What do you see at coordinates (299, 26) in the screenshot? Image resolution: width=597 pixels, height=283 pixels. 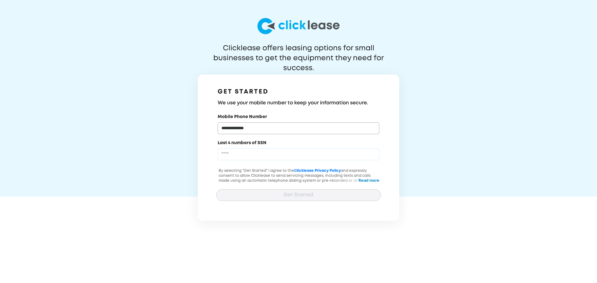 I see `img: logo-larg` at bounding box center [299, 26].